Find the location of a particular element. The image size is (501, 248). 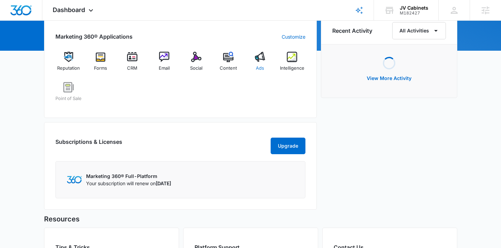

a: Ads is located at coordinates (260, 64).